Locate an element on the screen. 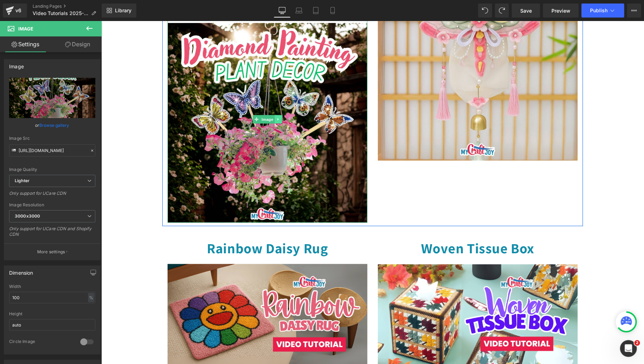 This screenshot has height=364, width=644. div: or is located at coordinates (52, 125).